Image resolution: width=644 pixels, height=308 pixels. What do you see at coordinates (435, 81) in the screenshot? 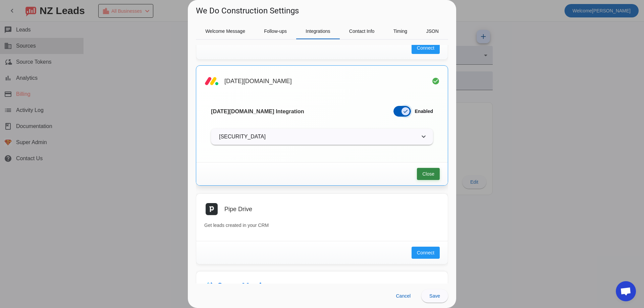
I see `mat-icon: check_circle` at bounding box center [435, 81].